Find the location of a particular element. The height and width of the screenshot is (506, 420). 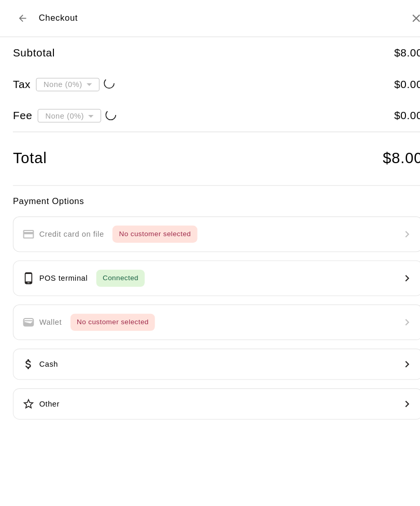

button: Back to cart is located at coordinates (22, 18).